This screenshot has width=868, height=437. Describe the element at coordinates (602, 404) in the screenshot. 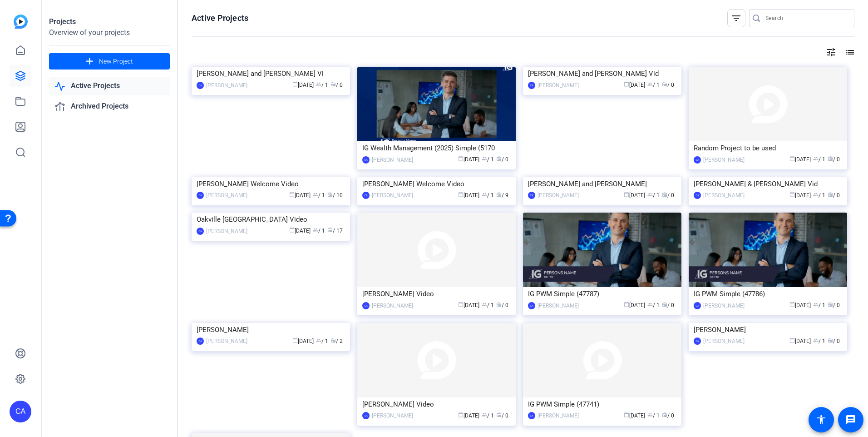

I see `div: IG PWM Simple (47741)` at that location.